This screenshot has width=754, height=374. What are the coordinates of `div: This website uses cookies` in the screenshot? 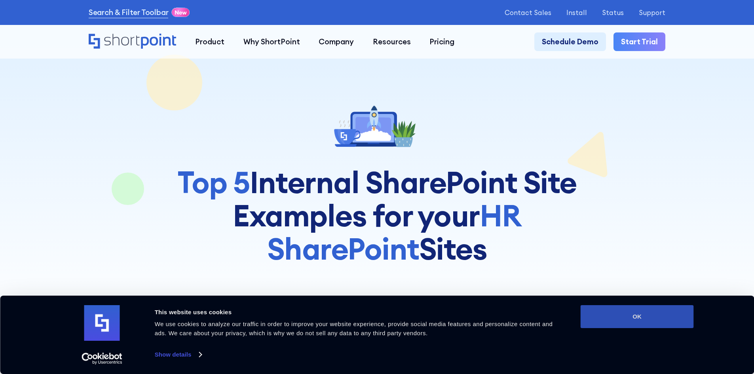 It's located at (359, 312).